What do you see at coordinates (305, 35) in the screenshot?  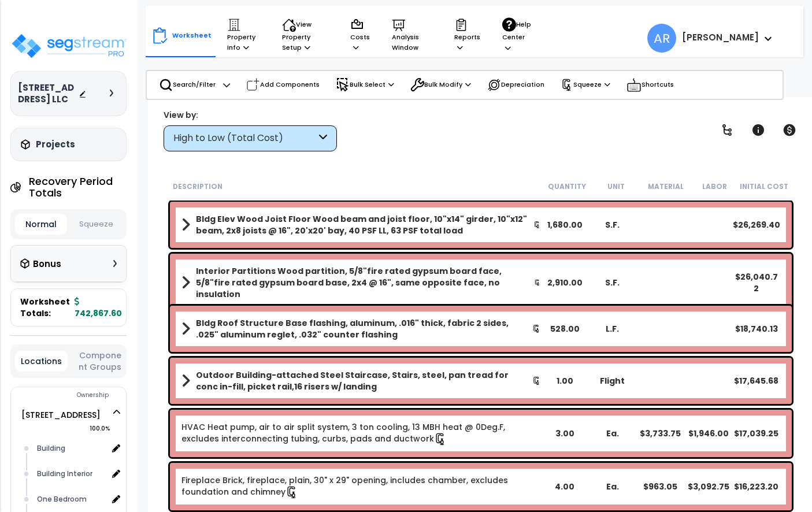 I see `p: View Property Setup` at bounding box center [305, 35].